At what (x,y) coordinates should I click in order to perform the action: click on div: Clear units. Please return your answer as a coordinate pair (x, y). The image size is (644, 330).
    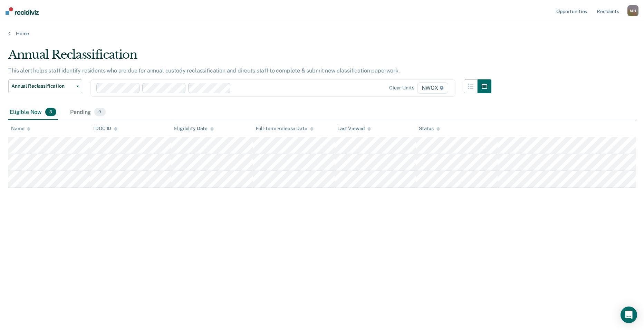
    Looking at the image, I should click on (401, 88).